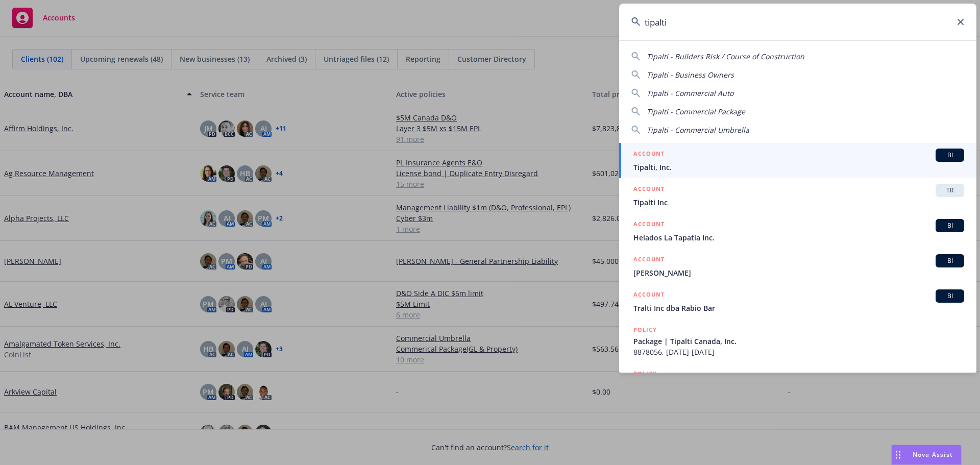  What do you see at coordinates (798, 385) in the screenshot?
I see `a: POLICY` at bounding box center [798, 385].